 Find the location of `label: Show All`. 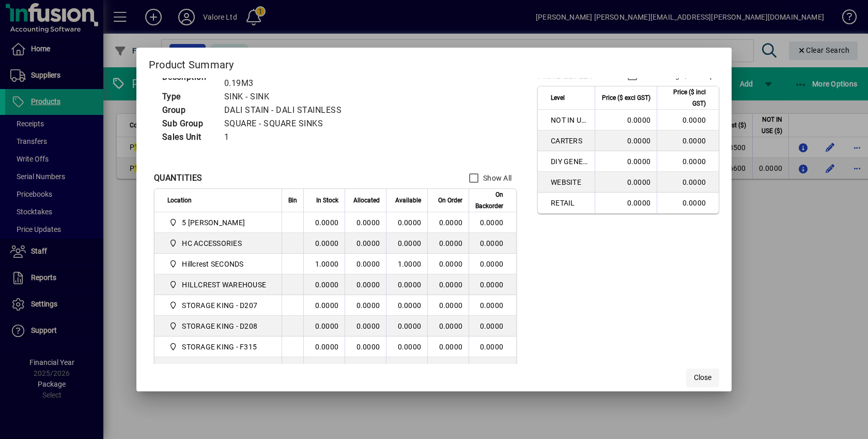

label: Show All is located at coordinates (496, 178).